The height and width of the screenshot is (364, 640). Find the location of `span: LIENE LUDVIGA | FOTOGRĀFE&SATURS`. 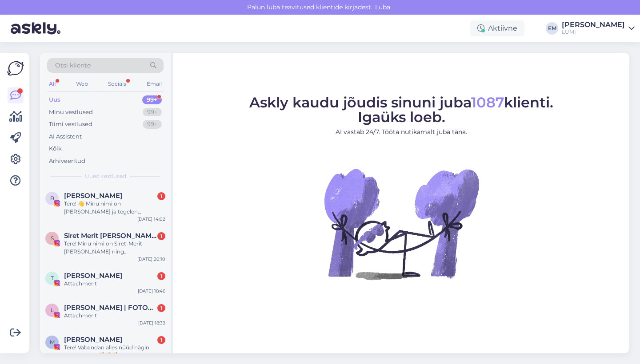

span: LIENE LUDVIGA | FOTOGRĀFE&SATURS is located at coordinates (110, 308).